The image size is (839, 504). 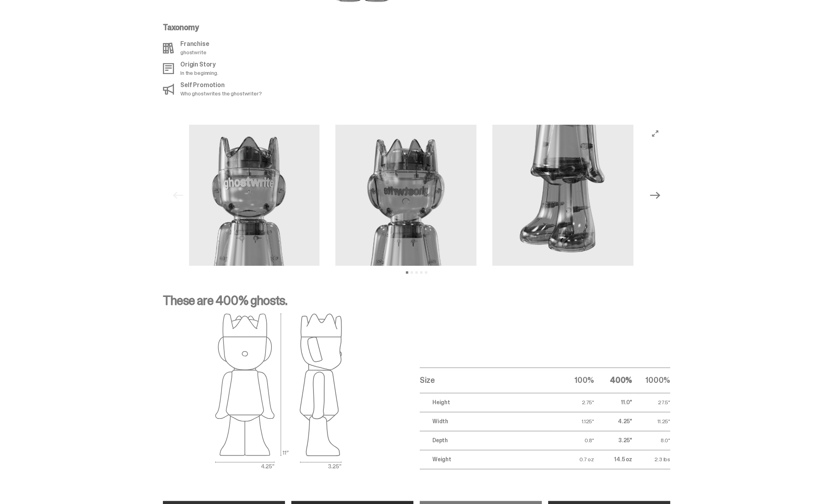 What do you see at coordinates (655, 196) in the screenshot?
I see `button: Next` at bounding box center [655, 196].